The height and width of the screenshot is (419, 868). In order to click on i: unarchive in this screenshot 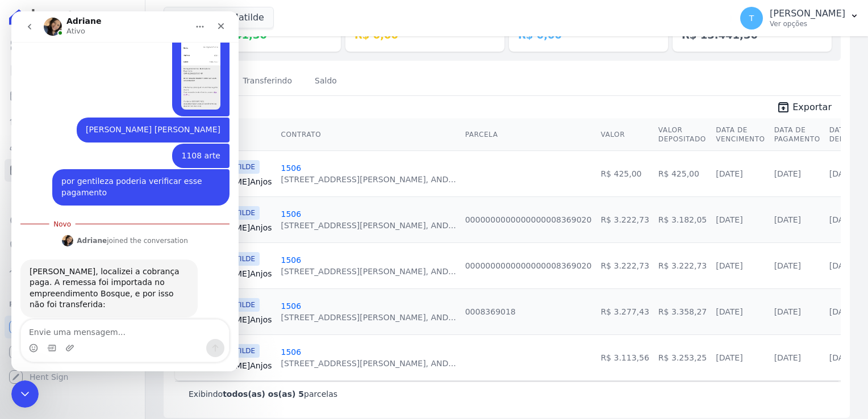, I will do `click(783, 108)`.